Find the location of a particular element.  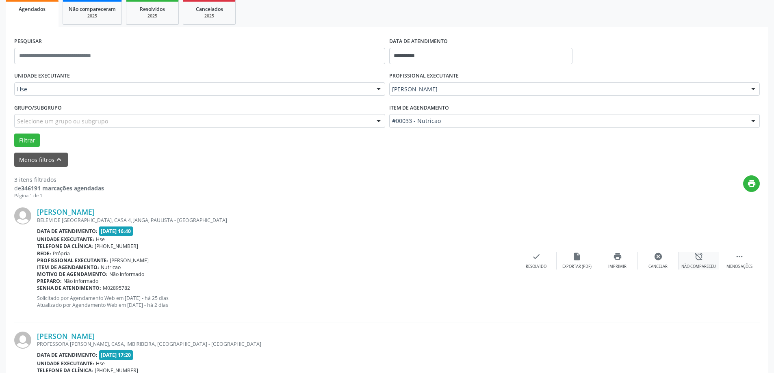

div: 3 itens filtrados is located at coordinates (59, 180).